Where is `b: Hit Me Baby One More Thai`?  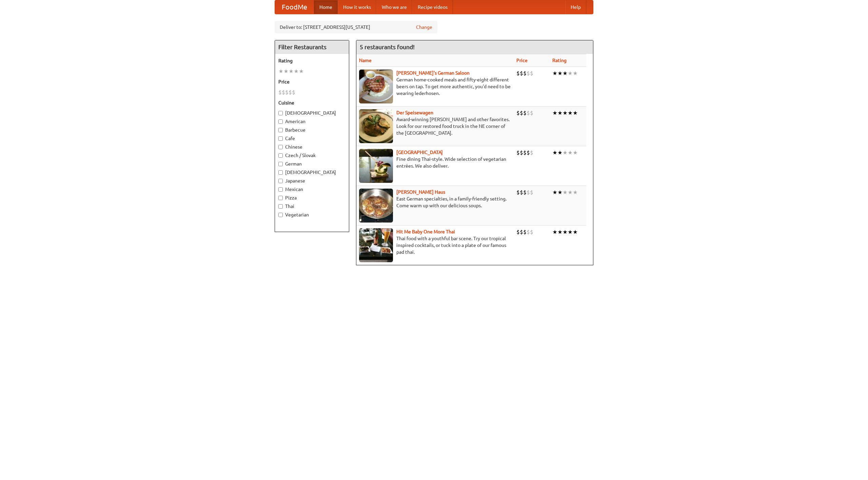 b: Hit Me Baby One More Thai is located at coordinates (426, 232).